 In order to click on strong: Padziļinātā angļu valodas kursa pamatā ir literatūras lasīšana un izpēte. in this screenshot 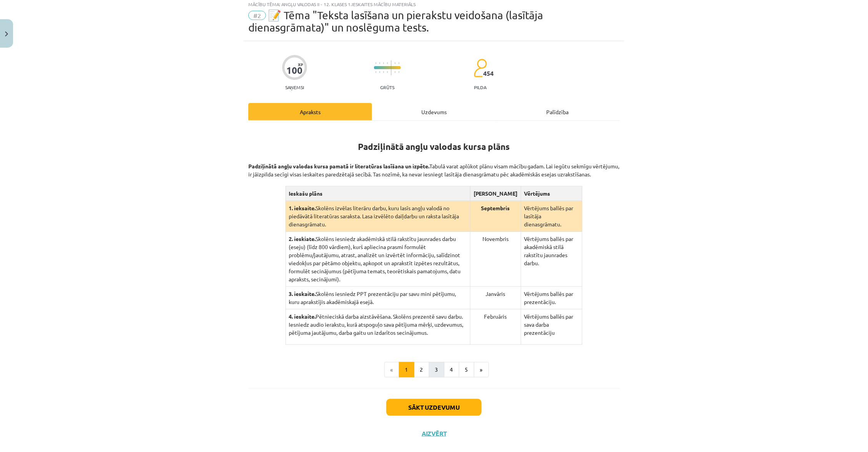, I will do `click(339, 166)`.